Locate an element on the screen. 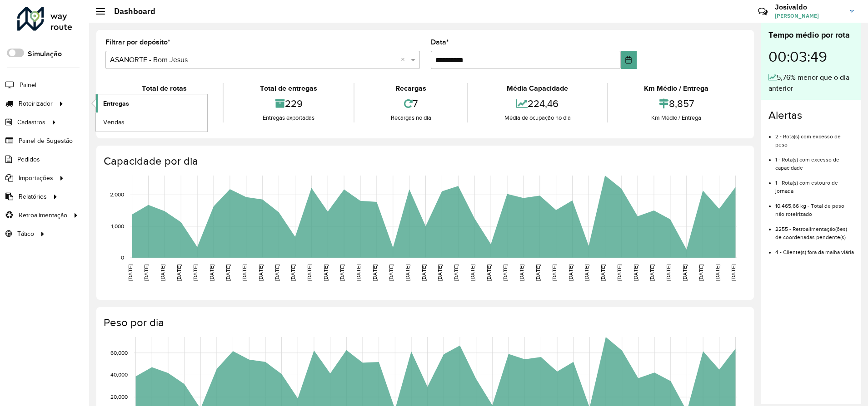 This screenshot has height=406, width=868. text: 2,000 is located at coordinates (117, 195).